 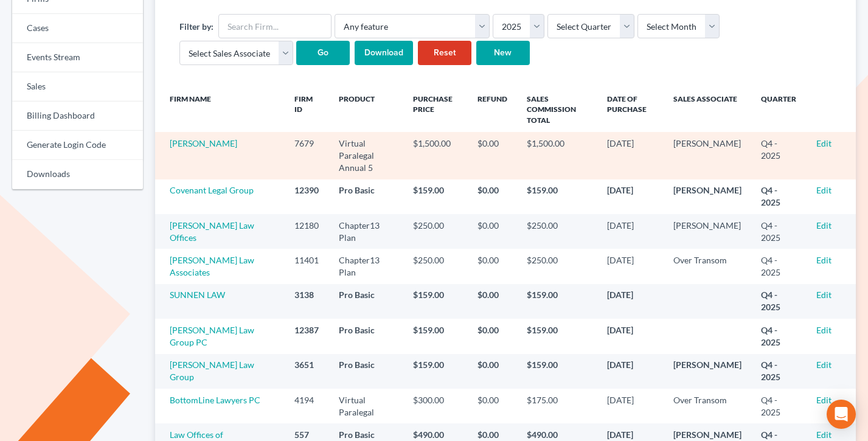 I want to click on a: Covenant Legal Group, so click(x=212, y=190).